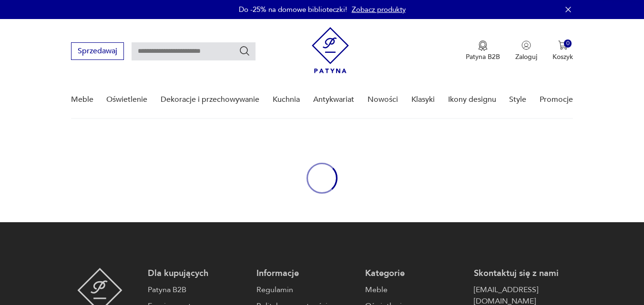 Image resolution: width=644 pixels, height=305 pixels. I want to click on p: Do -25% na domowe biblioteczki!, so click(293, 10).